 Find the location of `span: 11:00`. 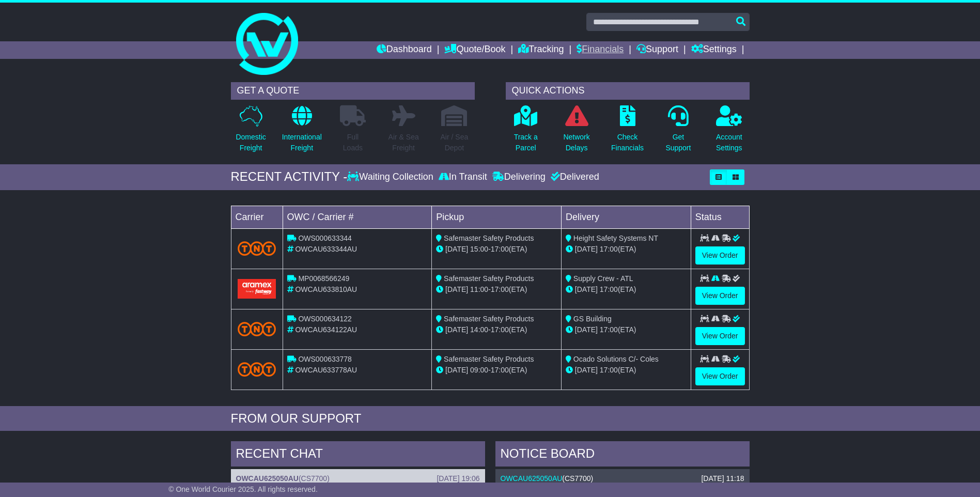

span: 11:00 is located at coordinates (479, 289).